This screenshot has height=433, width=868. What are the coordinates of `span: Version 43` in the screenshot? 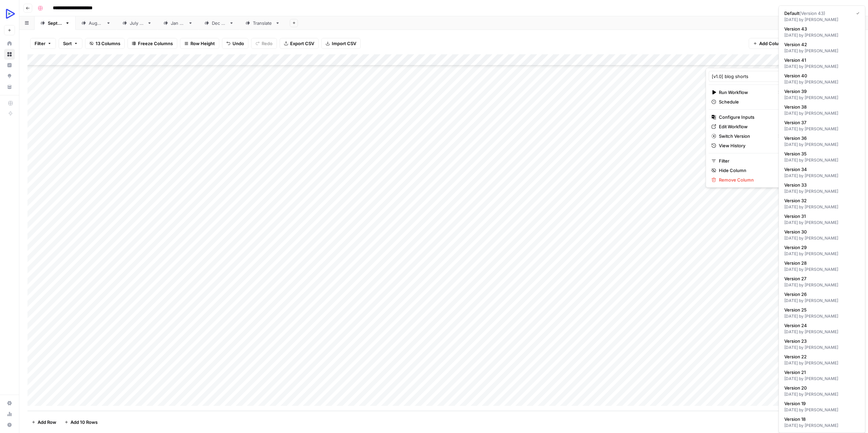 It's located at (821, 29).